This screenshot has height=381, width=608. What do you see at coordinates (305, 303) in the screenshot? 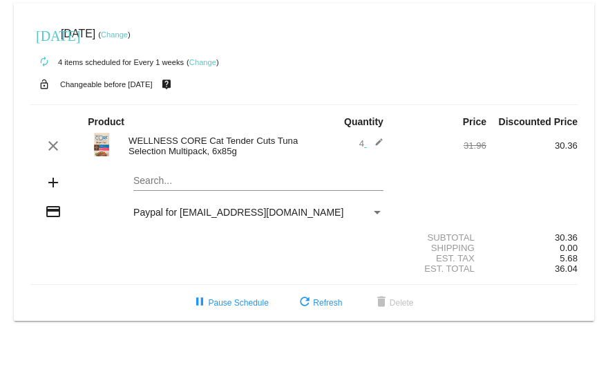
I see `mat-icon: refresh` at bounding box center [305, 303].